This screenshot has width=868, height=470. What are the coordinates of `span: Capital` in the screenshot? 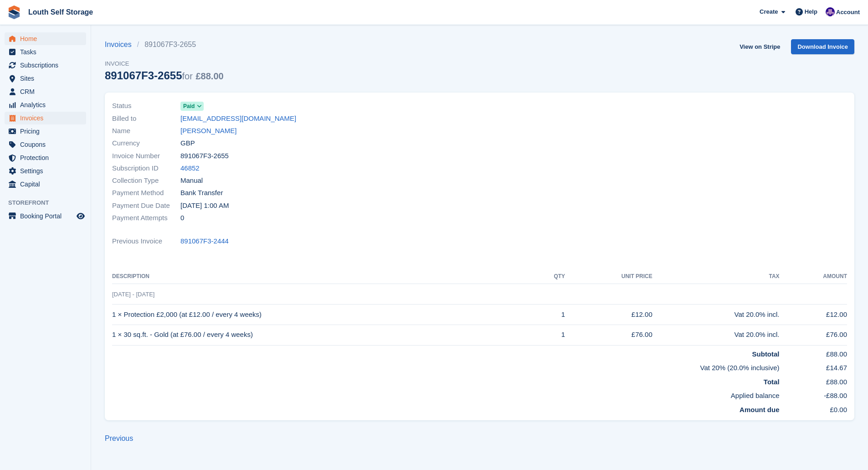 It's located at (47, 184).